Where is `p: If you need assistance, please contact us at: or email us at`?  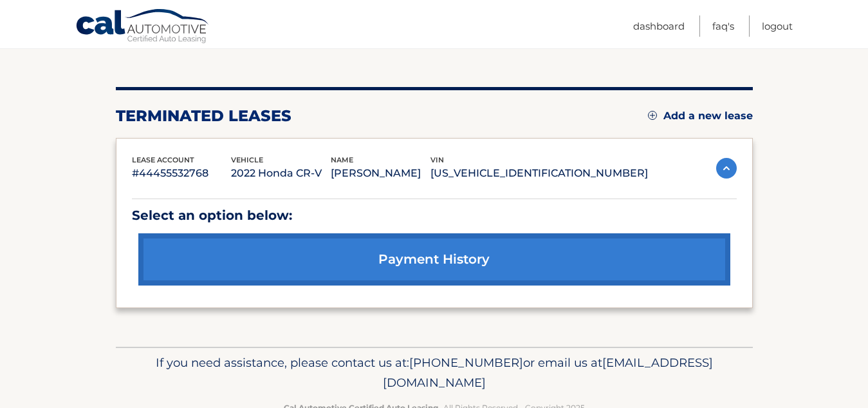
p: If you need assistance, please contact us at: or email us at is located at coordinates (435, 373).